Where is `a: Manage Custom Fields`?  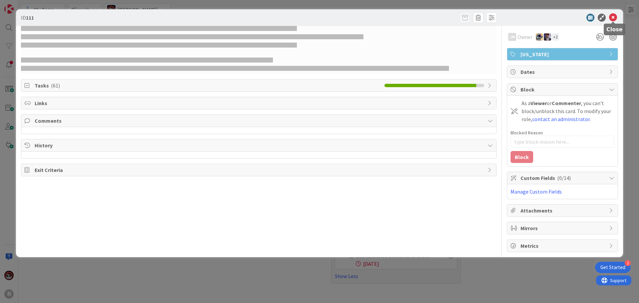
a: Manage Custom Fields is located at coordinates (537, 192).